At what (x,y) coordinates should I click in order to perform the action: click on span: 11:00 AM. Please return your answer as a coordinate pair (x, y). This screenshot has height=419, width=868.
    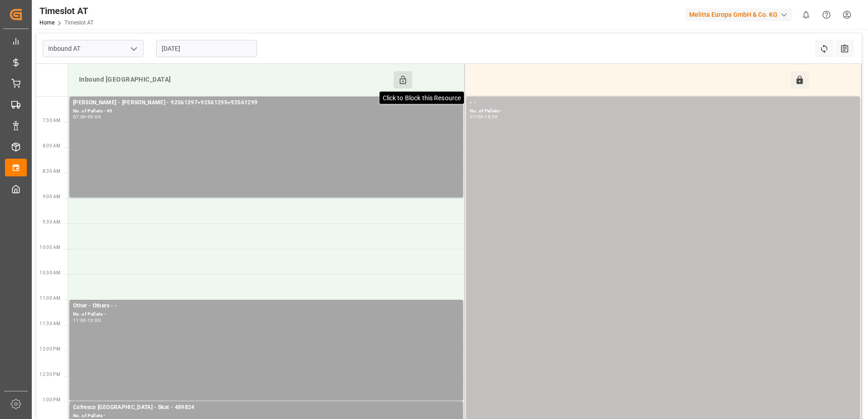
    Looking at the image, I should click on (50, 298).